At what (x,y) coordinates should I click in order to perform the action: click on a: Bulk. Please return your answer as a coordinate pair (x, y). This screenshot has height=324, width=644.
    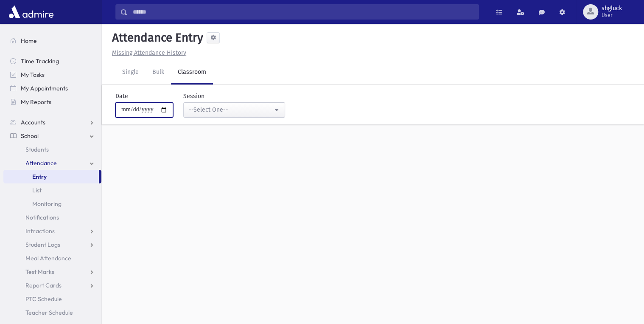
    Looking at the image, I should click on (158, 73).